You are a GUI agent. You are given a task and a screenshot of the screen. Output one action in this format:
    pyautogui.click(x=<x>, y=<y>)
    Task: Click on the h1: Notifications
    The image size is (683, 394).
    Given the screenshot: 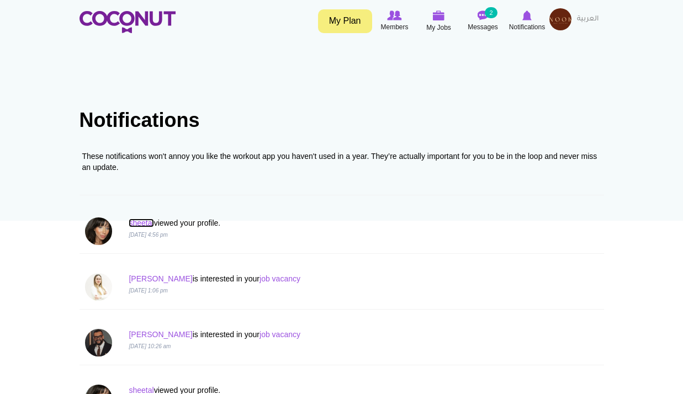 What is the action you would take?
    pyautogui.click(x=342, y=120)
    